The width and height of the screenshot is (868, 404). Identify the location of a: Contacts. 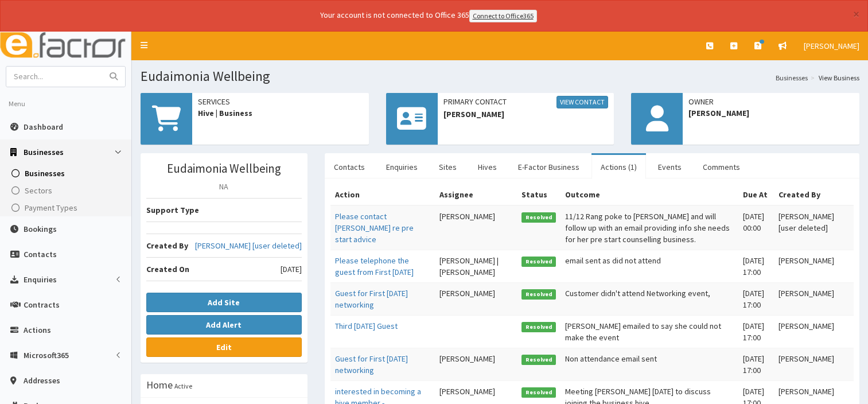
(350, 167).